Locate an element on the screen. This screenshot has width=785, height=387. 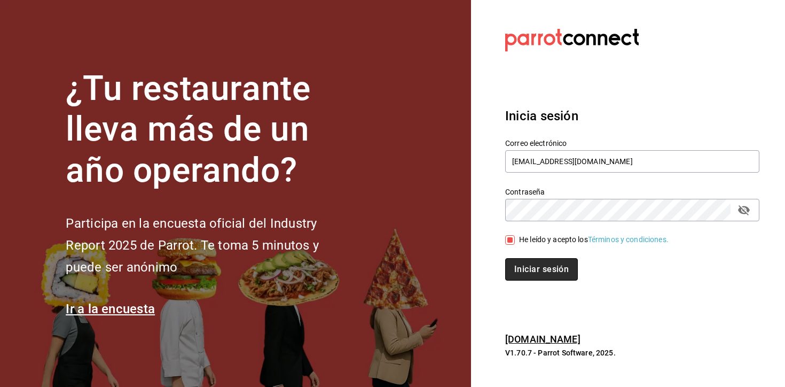
h1: ¿Tu restaurante lleva más de un año operando? is located at coordinates (210, 130).